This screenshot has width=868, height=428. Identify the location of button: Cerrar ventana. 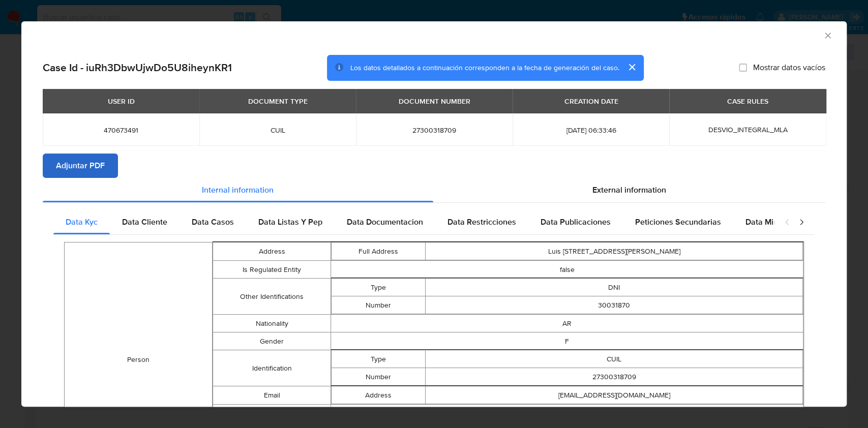
(827, 35).